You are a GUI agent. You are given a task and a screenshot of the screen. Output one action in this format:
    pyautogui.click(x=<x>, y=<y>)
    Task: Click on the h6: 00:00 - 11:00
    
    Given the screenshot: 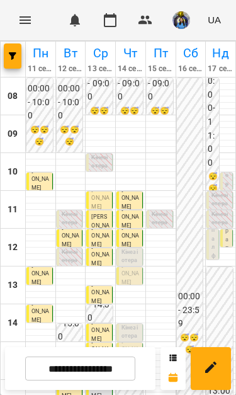 What is the action you would take?
    pyautogui.click(x=213, y=115)
    